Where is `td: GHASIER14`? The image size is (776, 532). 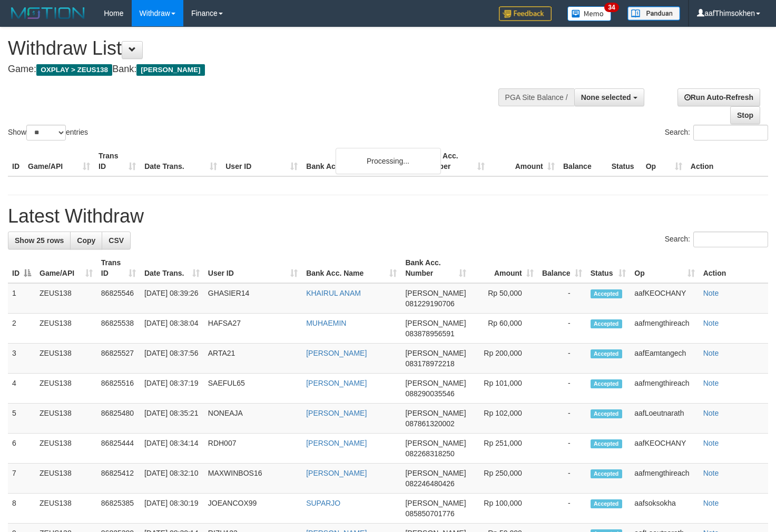 td: GHASIER14 is located at coordinates (253, 298).